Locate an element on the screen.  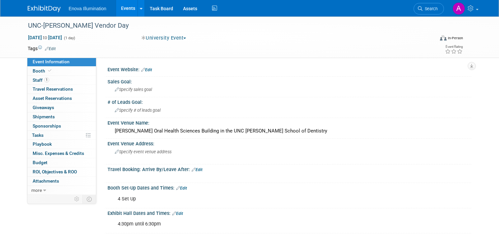
div: # of Leads Goal: is located at coordinates (289, 101).